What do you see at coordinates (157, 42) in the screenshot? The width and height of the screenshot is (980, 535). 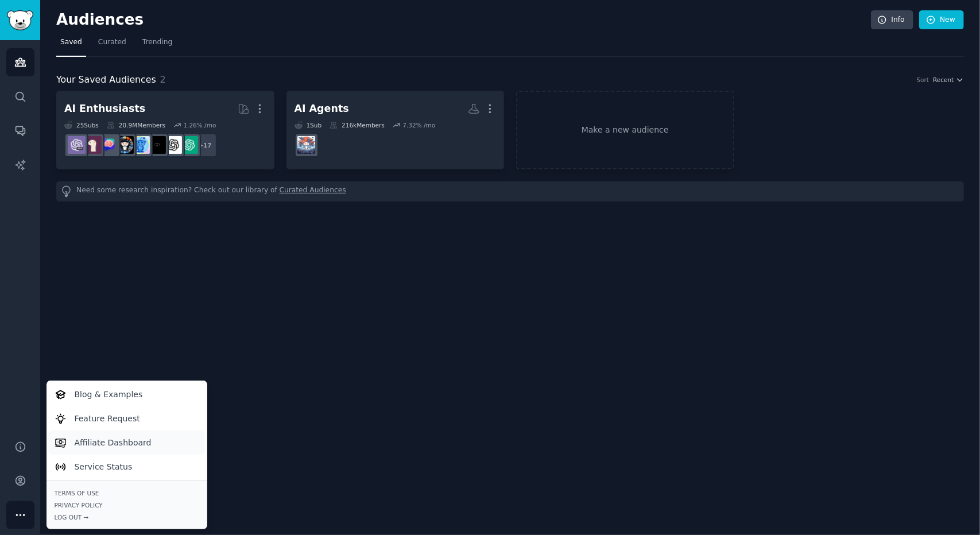 I see `span: Trending` at bounding box center [157, 42].